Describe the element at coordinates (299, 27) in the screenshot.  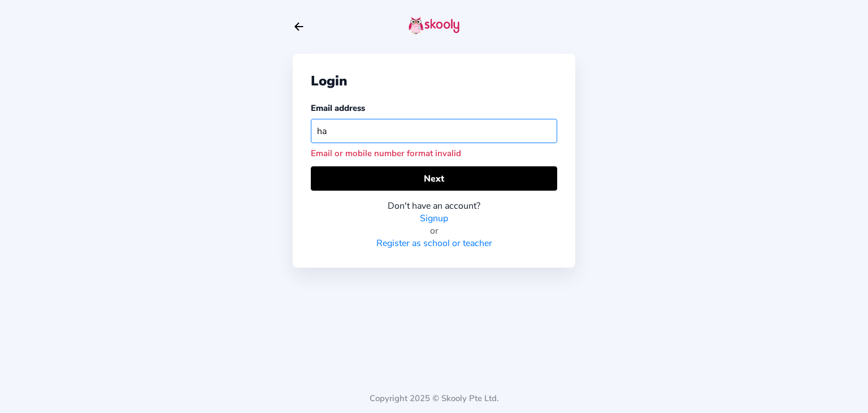
I see `ion-icon: arrow back outline` at that location.